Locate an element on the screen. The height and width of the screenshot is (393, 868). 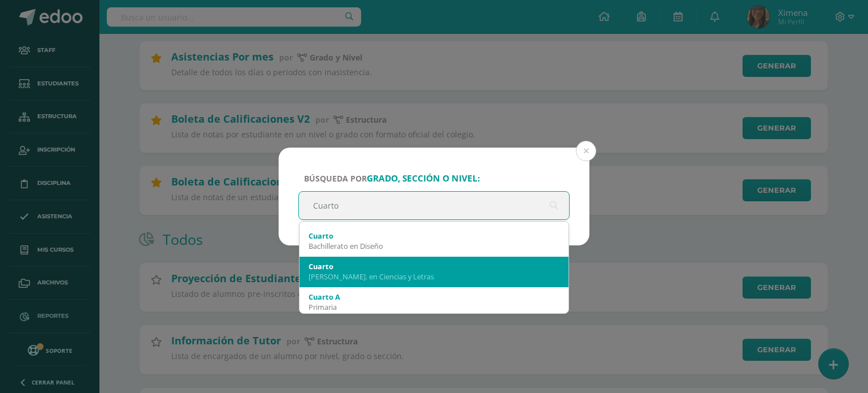
input: ej. Primero primaria, etc. is located at coordinates (434, 205).